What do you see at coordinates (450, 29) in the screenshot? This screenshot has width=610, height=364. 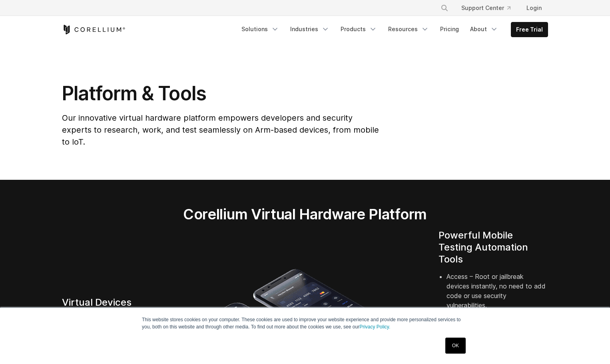 I see `a: Pricing` at bounding box center [450, 29].